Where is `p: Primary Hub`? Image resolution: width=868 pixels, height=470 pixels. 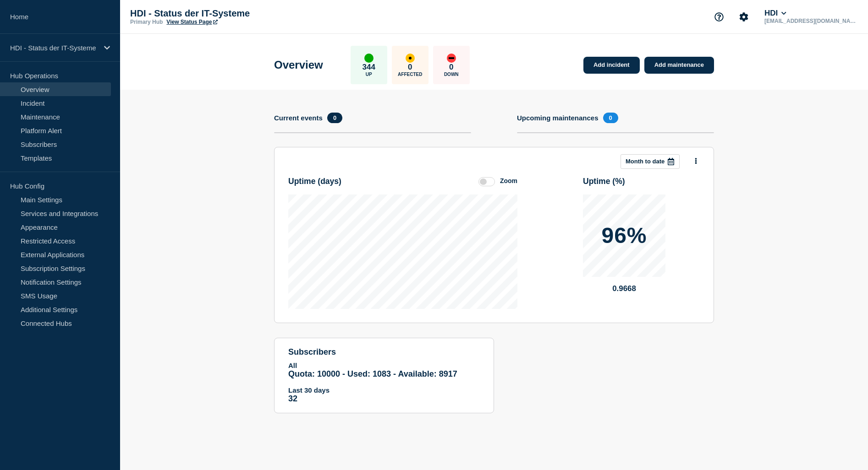
p: Primary Hub is located at coordinates (146, 22).